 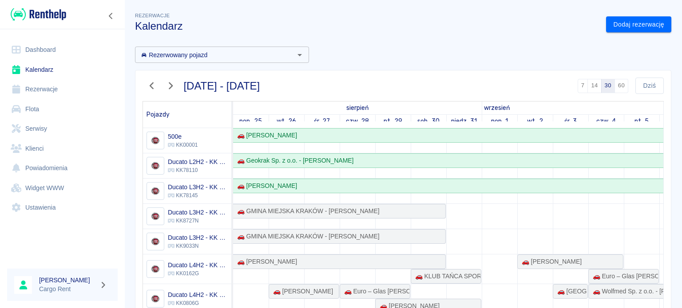 I want to click on button: Dziś, so click(x=649, y=86).